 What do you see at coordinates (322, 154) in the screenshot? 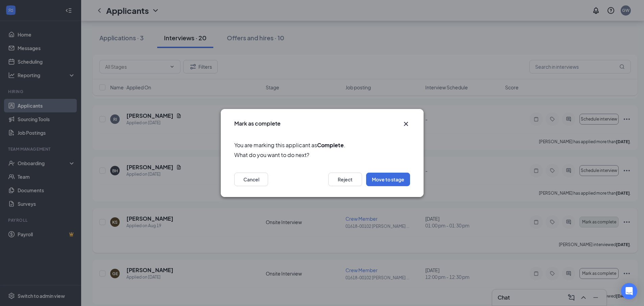
I see `span: What do you want to do next?` at bounding box center [322, 154].